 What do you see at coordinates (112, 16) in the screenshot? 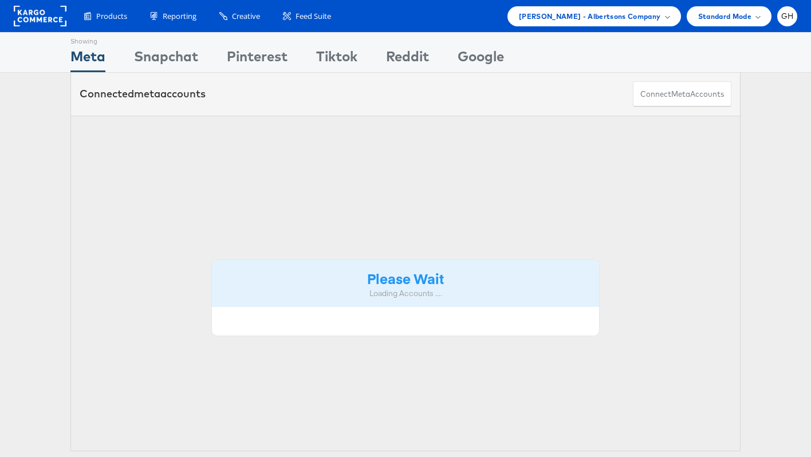
I see `span: Products` at bounding box center [112, 16].